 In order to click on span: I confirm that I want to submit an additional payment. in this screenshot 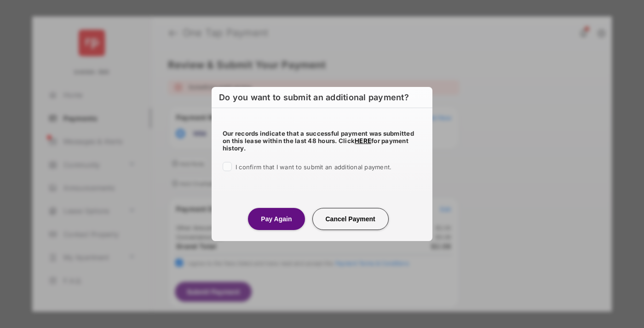, I will do `click(313, 167)`.